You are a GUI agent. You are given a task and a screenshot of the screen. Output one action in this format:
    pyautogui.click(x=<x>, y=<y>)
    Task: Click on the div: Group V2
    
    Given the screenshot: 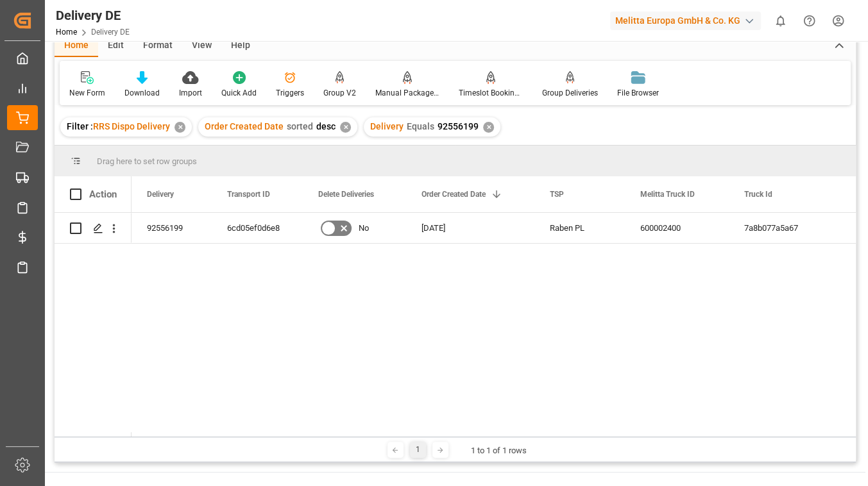 What is the action you would take?
    pyautogui.click(x=339, y=93)
    